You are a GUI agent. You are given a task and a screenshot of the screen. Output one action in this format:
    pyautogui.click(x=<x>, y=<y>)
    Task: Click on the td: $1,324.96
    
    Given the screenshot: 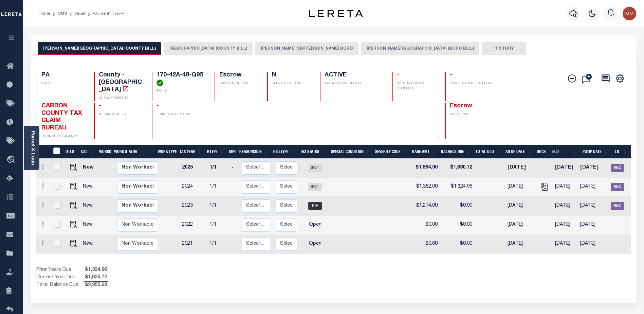 What is the action you would take?
    pyautogui.click(x=458, y=187)
    